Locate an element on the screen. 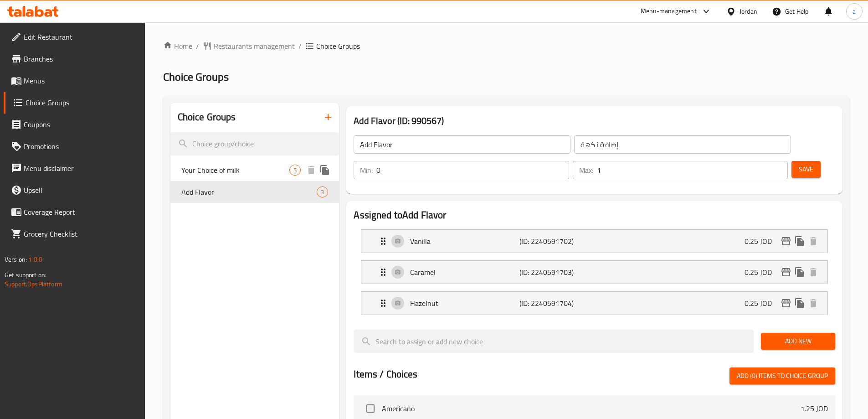 This screenshot has width=868, height=419. span: a is located at coordinates (854, 12).